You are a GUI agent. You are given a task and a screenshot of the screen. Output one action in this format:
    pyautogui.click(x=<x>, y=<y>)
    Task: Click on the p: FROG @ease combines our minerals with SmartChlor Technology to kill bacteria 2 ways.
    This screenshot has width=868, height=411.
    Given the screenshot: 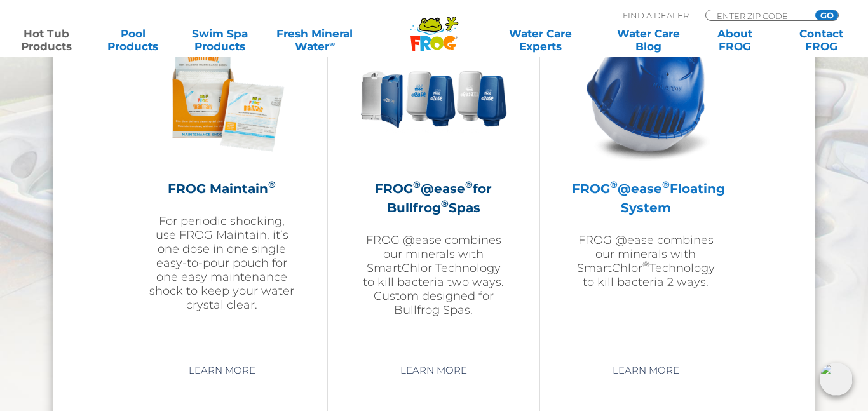 What is the action you would take?
    pyautogui.click(x=646, y=261)
    